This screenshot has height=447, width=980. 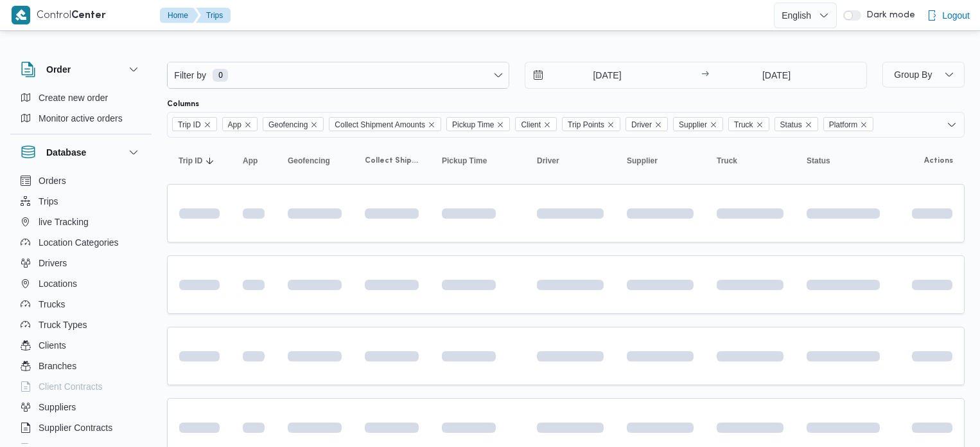 I want to click on span: Branches, so click(x=57, y=366).